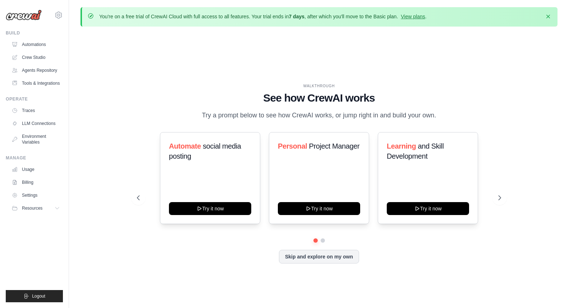 This screenshot has height=308, width=569. I want to click on div: Operate, so click(34, 99).